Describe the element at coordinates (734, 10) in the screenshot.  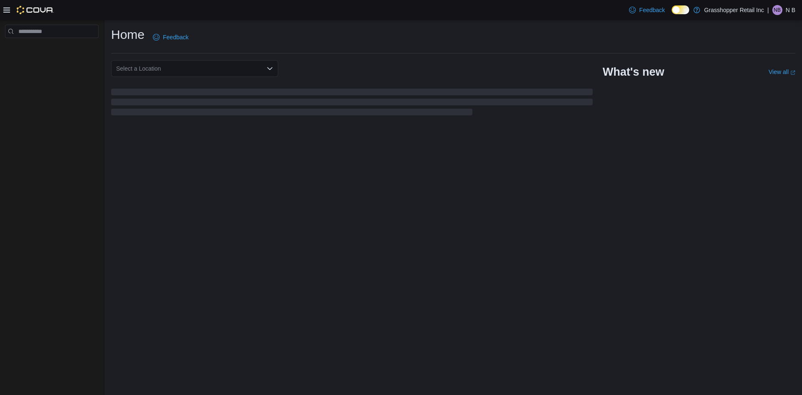
I see `p: Grasshopper Retail Inc` at that location.